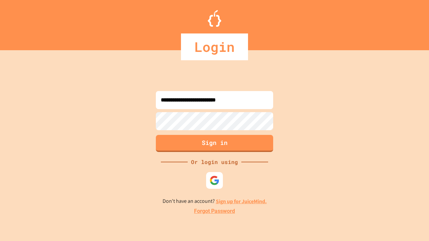  What do you see at coordinates (214, 211) in the screenshot?
I see `a: Forgot Password` at bounding box center [214, 211].